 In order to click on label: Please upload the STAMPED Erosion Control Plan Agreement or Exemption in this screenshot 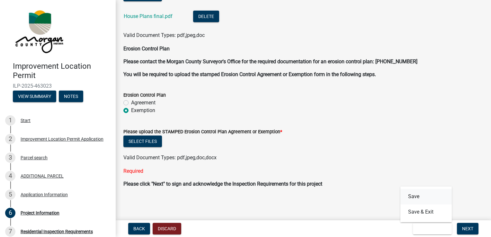, I will do `click(203, 132)`.